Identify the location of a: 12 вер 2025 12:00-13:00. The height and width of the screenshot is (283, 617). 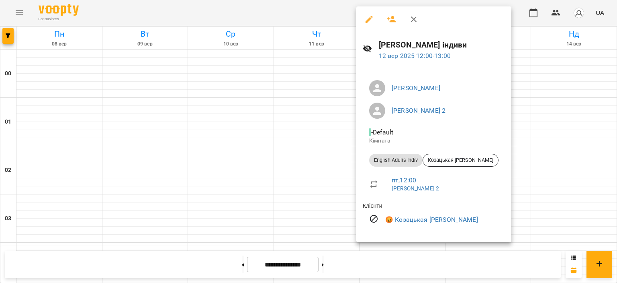
(415, 55).